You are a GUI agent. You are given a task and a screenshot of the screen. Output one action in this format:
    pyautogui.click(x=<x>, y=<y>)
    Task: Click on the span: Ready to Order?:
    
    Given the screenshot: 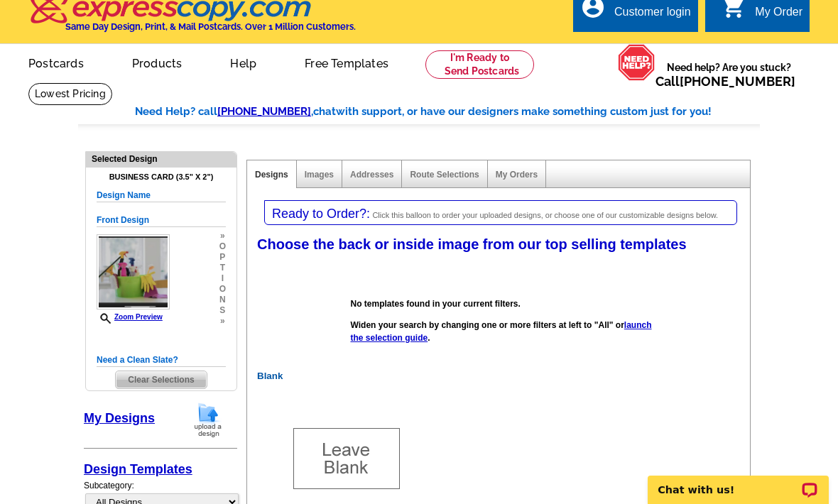 What is the action you would take?
    pyautogui.click(x=321, y=214)
    